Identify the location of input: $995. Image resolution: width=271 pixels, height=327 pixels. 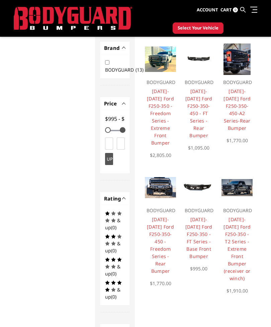
(109, 144).